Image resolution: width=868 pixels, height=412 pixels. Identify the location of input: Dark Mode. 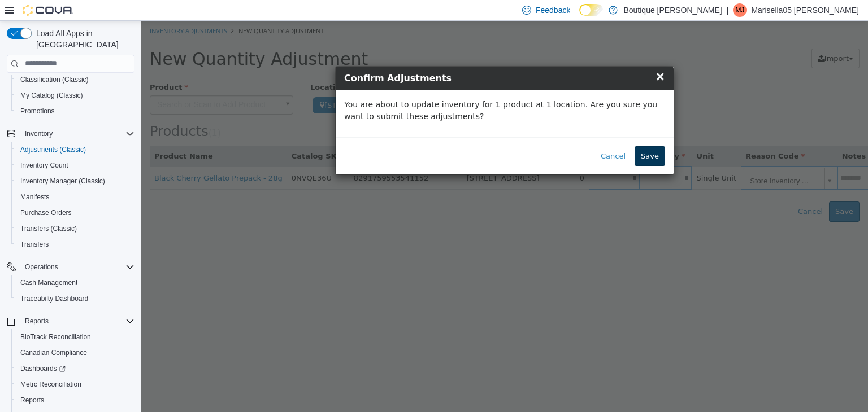
(591, 10).